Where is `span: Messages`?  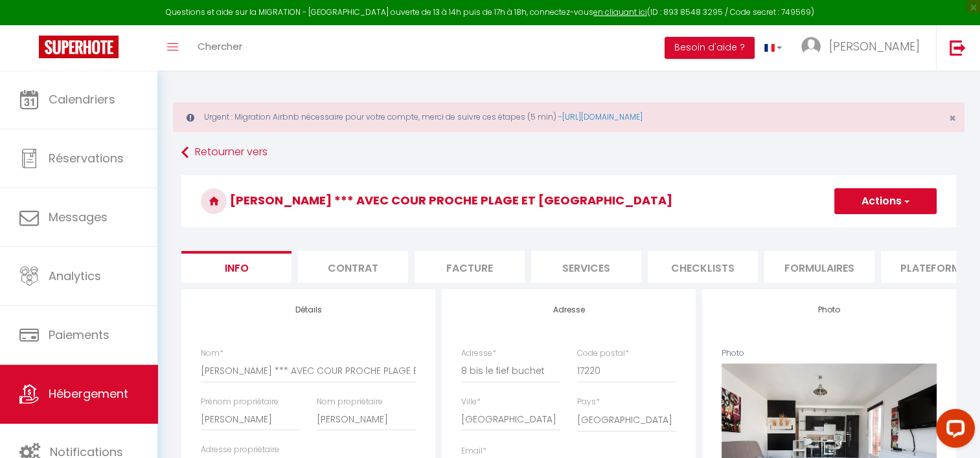
span: Messages is located at coordinates (77, 217).